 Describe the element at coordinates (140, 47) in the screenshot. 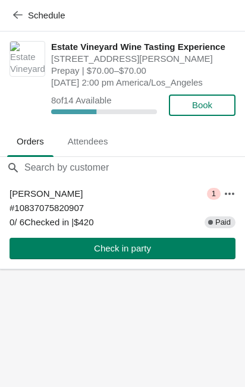

I see `span: Estate Vineyard Wine Tasting Experience` at that location.